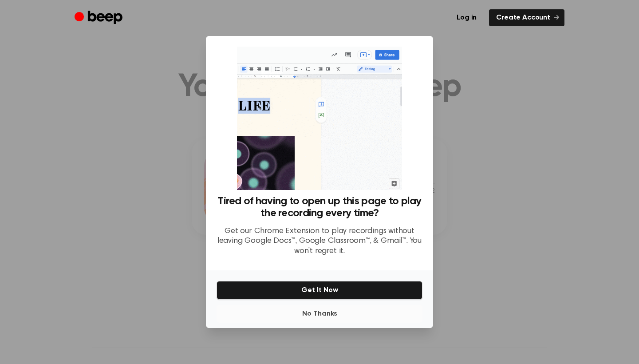  Describe the element at coordinates (319, 241) in the screenshot. I see `p: Get our Chrome Extension to play recordings without leaving Google Docs™, Google Classroom™, & Gm...` at that location.